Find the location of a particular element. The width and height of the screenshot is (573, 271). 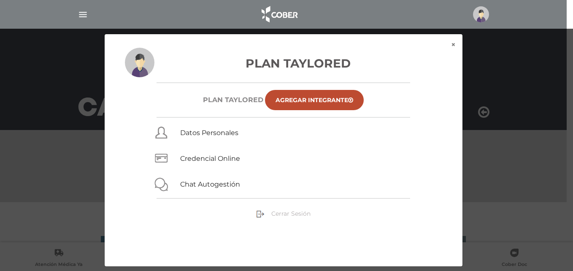

img: Cober_menu-lines-white.svg is located at coordinates (83, 14).